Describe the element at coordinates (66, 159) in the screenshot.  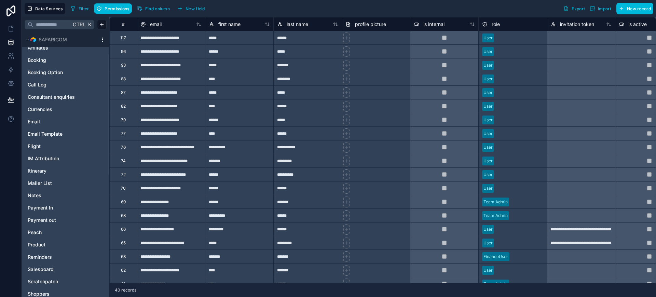
I see `div: IM Attribution` at that location.